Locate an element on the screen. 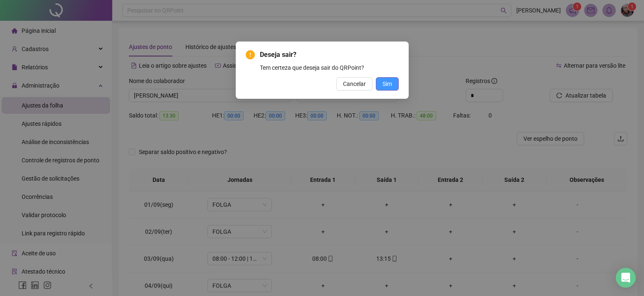 The width and height of the screenshot is (644, 296). span: Cancelar is located at coordinates (354, 84).